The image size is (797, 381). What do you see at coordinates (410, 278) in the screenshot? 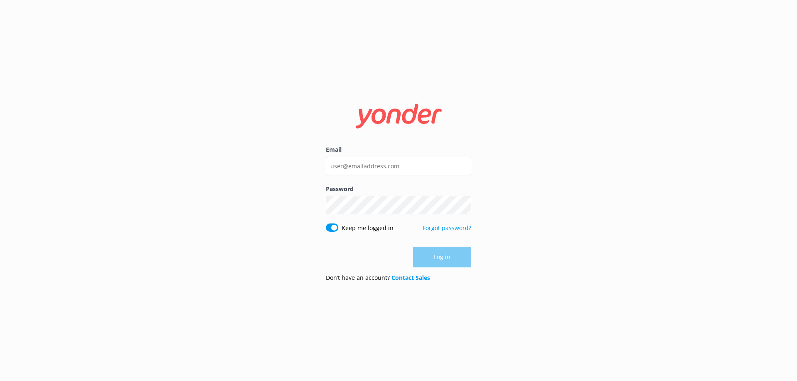
I see `a: Contact Sales` at bounding box center [410, 278].